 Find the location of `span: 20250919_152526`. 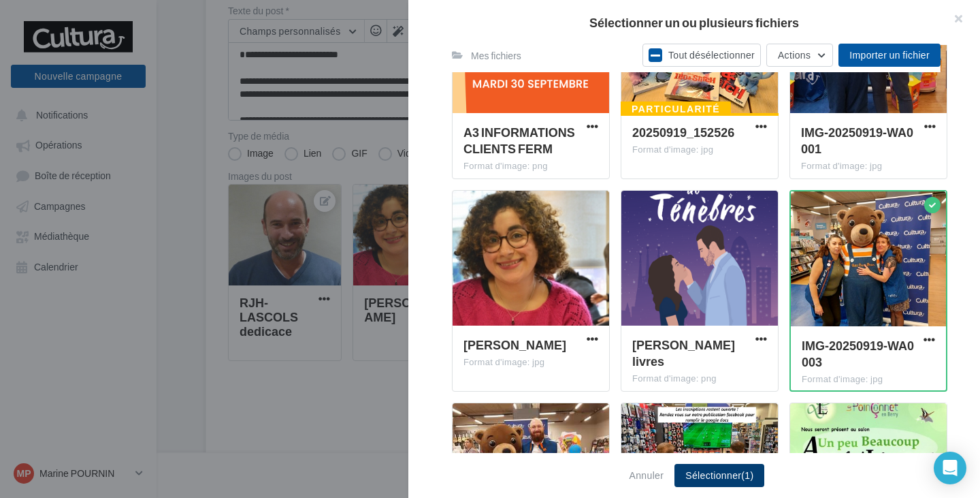

span: 20250919_152526 is located at coordinates (683, 132).